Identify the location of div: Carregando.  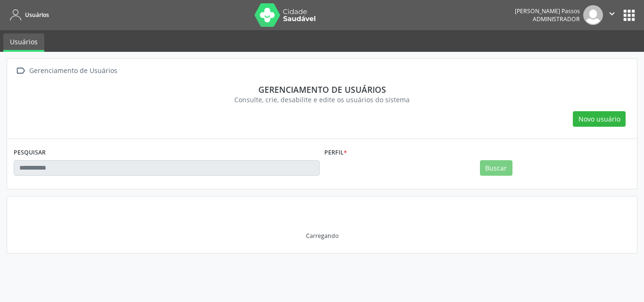
(322, 236).